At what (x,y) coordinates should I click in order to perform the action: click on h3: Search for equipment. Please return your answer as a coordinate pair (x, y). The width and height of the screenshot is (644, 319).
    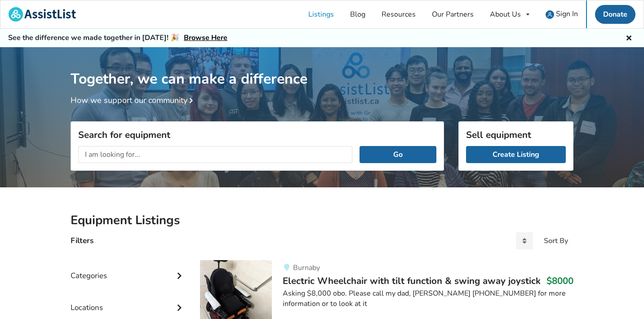
    Looking at the image, I should click on (257, 135).